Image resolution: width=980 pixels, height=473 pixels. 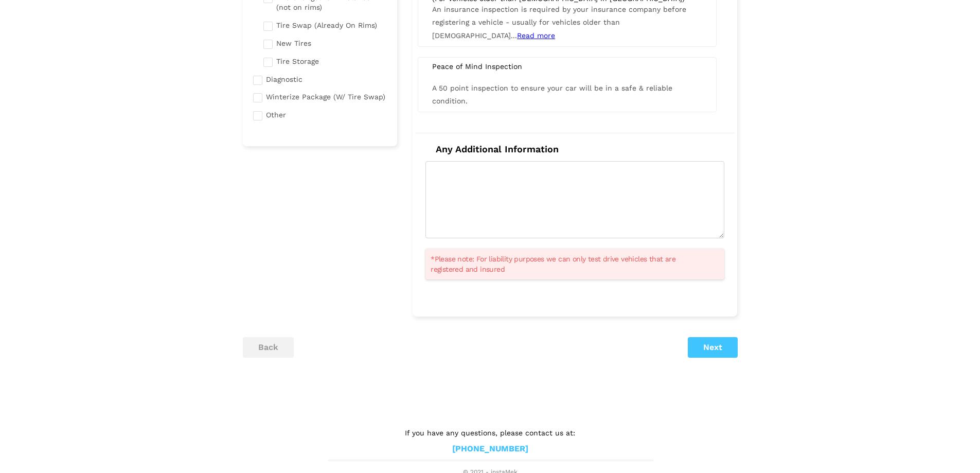 What do you see at coordinates (560, 22) in the screenshot?
I see `span: An insurance inspection is required by your insurance company before registering a vehicle - usua...` at bounding box center [560, 22].